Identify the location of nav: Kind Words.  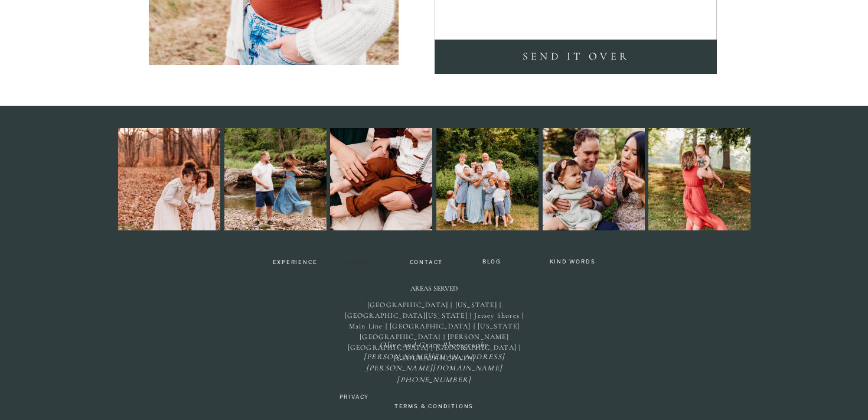
(573, 263).